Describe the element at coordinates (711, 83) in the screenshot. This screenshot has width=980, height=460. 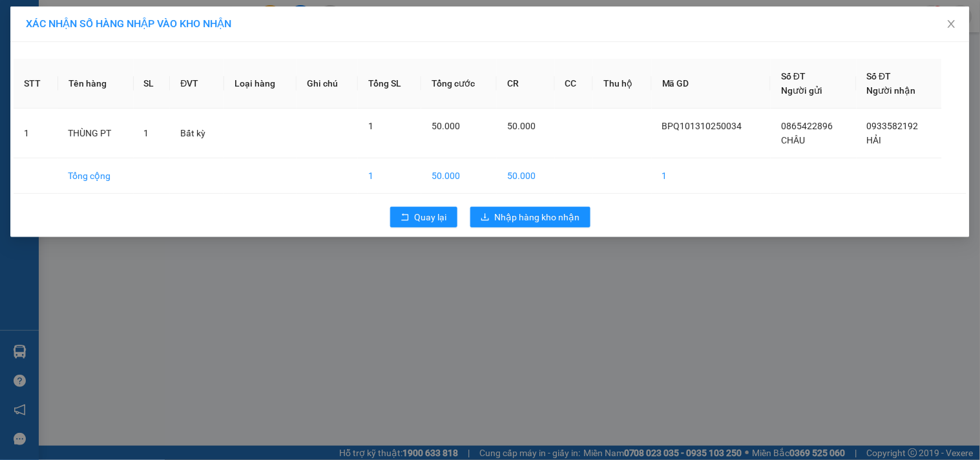
I see `th: Mã GD` at that location.